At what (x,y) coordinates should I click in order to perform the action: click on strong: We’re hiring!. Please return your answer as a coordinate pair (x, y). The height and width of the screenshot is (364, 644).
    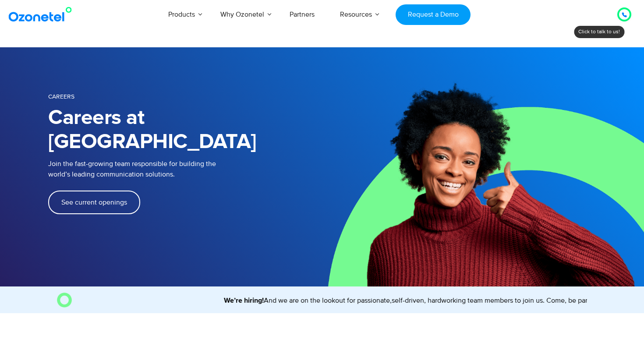
    Looking at the image, I should click on (121, 300).